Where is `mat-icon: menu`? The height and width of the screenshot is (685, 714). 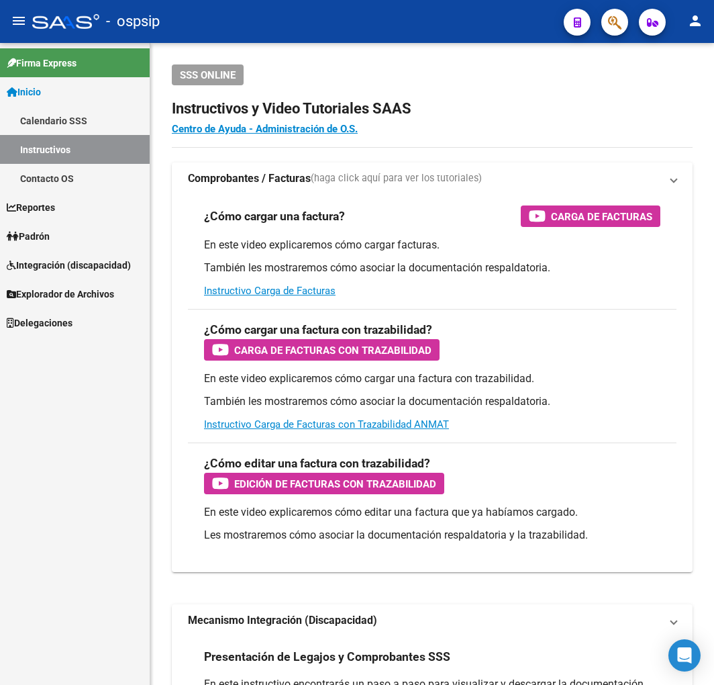 mat-icon: menu is located at coordinates (19, 21).